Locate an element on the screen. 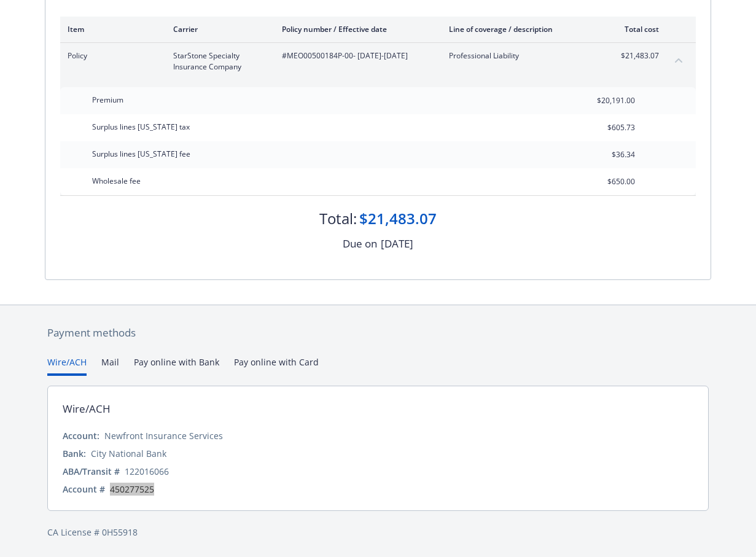 This screenshot has width=756, height=557. div: Line of coverage / description is located at coordinates (521, 29).